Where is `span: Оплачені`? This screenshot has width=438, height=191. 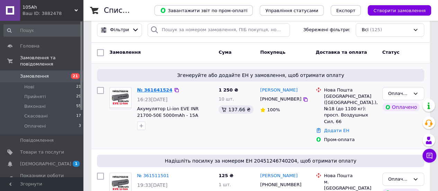 span: Оплачені is located at coordinates (35, 126).